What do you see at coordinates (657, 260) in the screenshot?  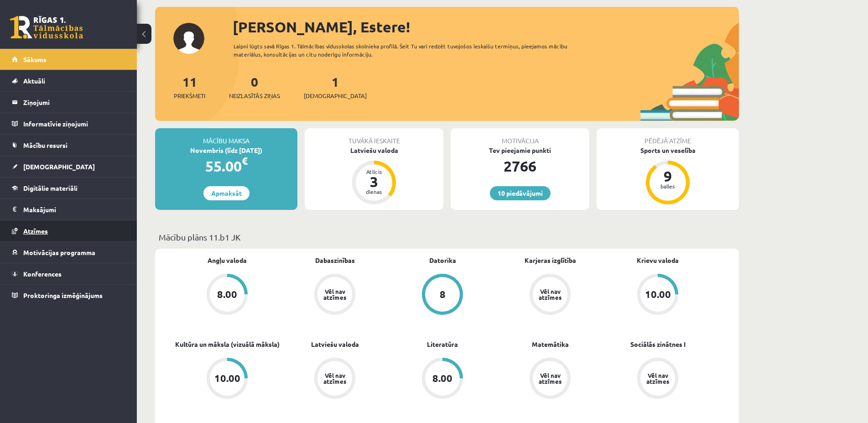 I see `a: Krievu valoda` at bounding box center [657, 260].